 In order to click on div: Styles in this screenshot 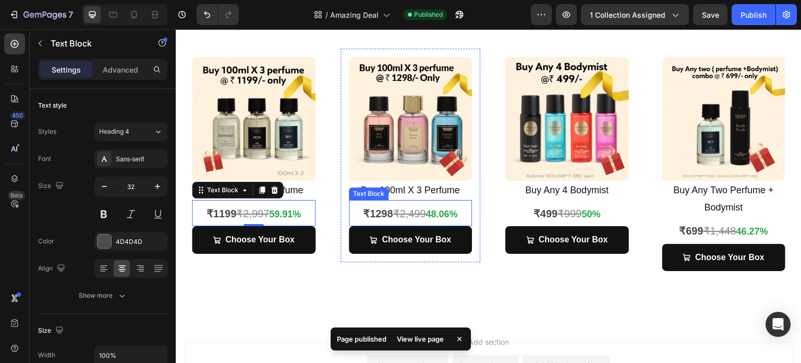, I will do `click(47, 131)`.